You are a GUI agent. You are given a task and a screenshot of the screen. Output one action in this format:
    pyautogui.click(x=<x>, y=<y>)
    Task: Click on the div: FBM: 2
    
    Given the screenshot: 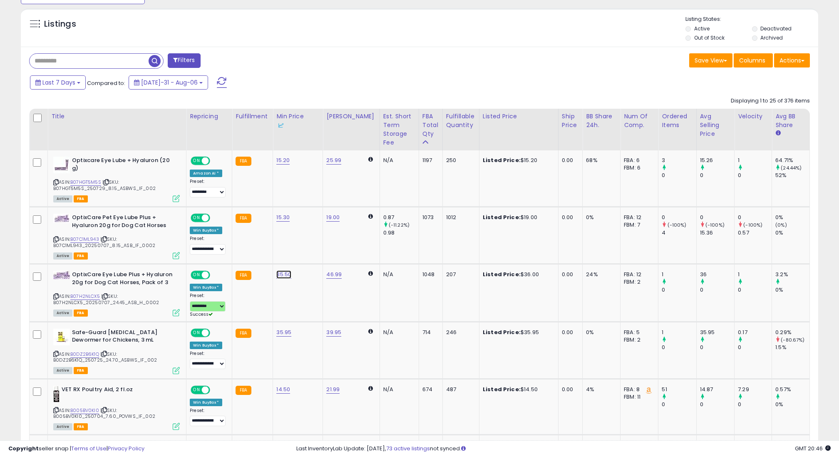 What is the action you would take?
    pyautogui.click(x=638, y=282)
    